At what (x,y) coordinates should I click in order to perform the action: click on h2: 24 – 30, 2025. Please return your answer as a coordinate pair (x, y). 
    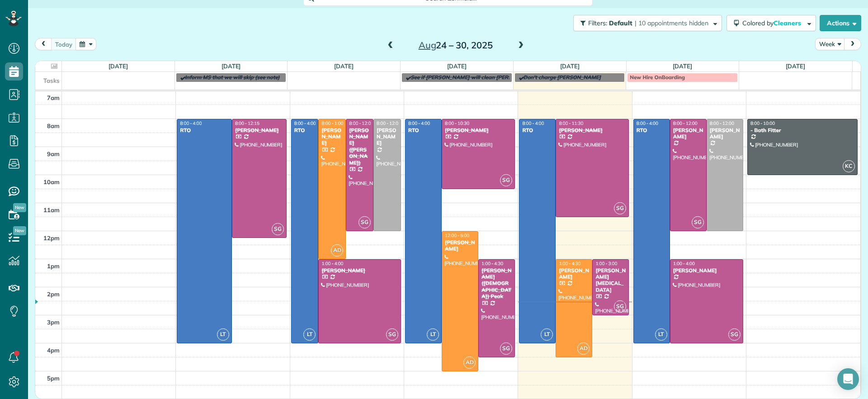
    Looking at the image, I should click on (456, 45).